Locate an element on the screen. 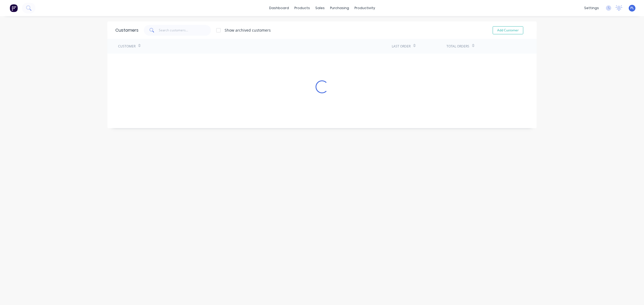  span: PL is located at coordinates (632, 8).